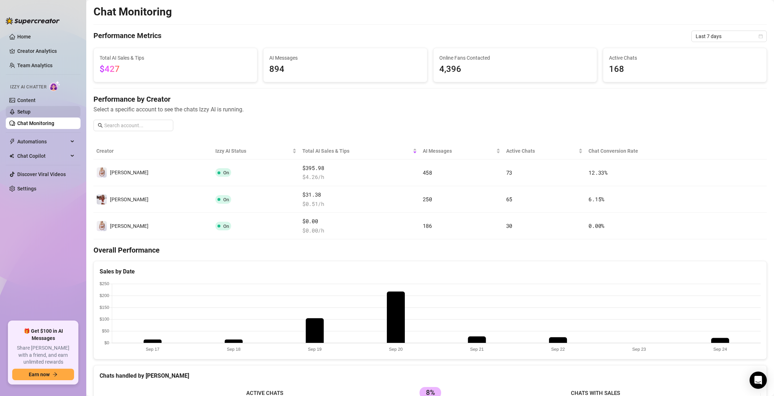  What do you see at coordinates (360, 177) in the screenshot?
I see `span: $ 4.26 /h` at bounding box center [360, 177].